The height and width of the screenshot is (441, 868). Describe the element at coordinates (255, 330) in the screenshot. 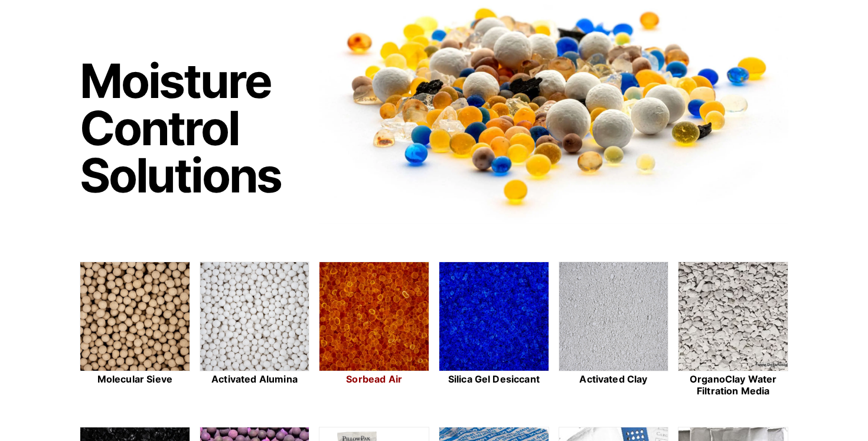

I see `a: Activated Alumina` at that location.